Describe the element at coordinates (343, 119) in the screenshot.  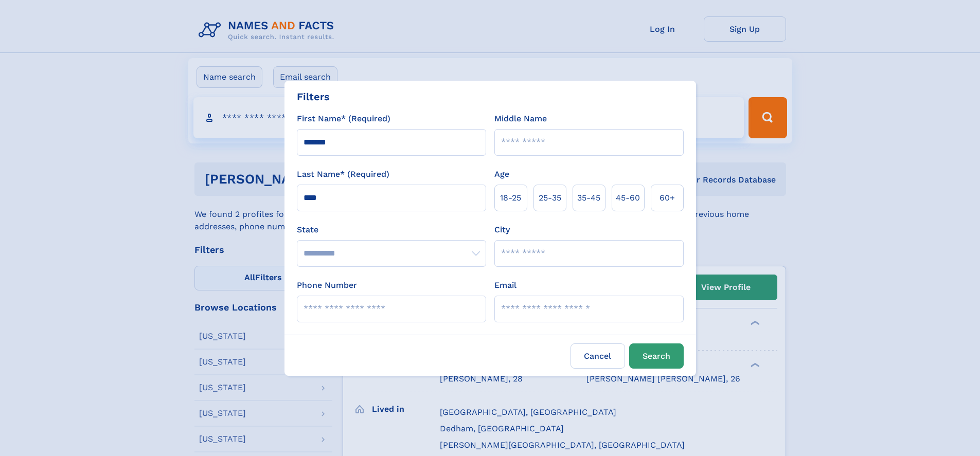
I see `label: First Name* (Required)` at that location.